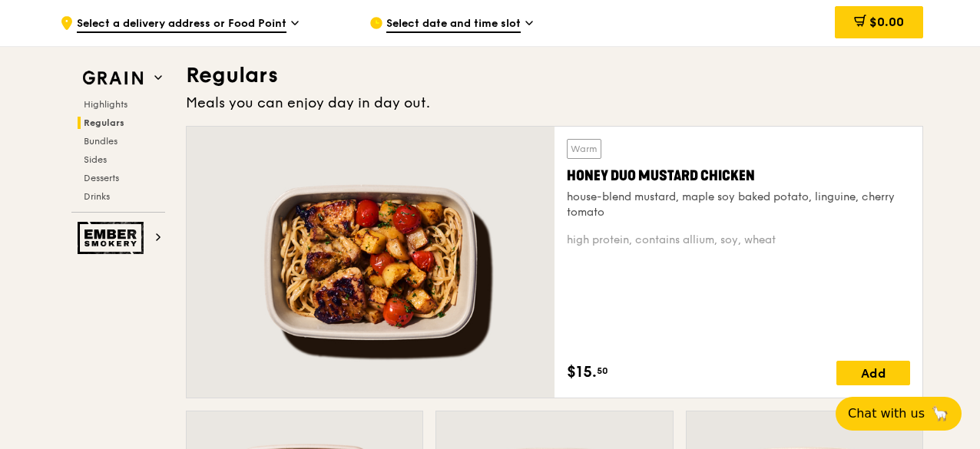 This screenshot has width=980, height=449. What do you see at coordinates (873, 373) in the screenshot?
I see `div: Add` at bounding box center [873, 373].